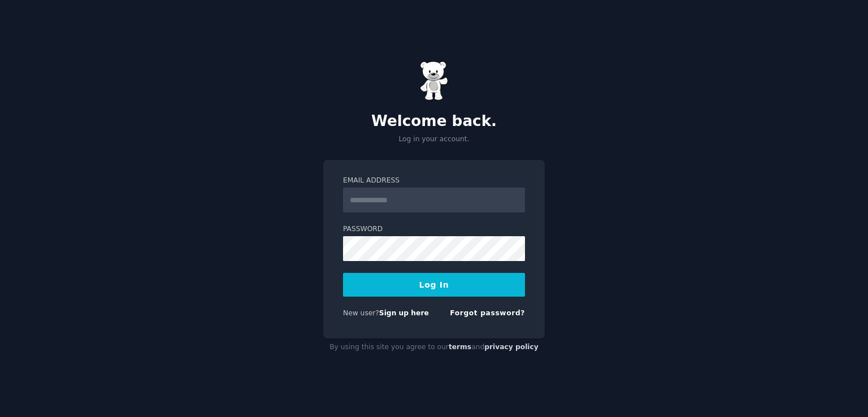 The image size is (868, 417). I want to click on button: Log In, so click(434, 285).